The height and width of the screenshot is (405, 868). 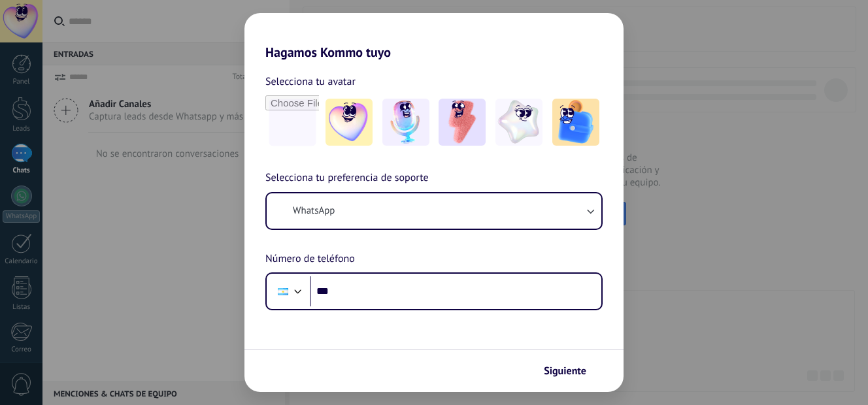 I want to click on span: Siguiente, so click(x=565, y=371).